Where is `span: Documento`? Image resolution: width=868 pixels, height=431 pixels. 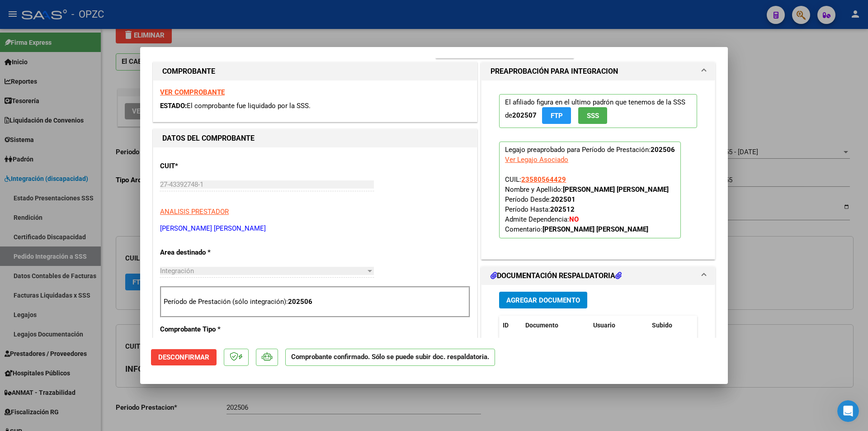 span: Documento is located at coordinates (542, 326).